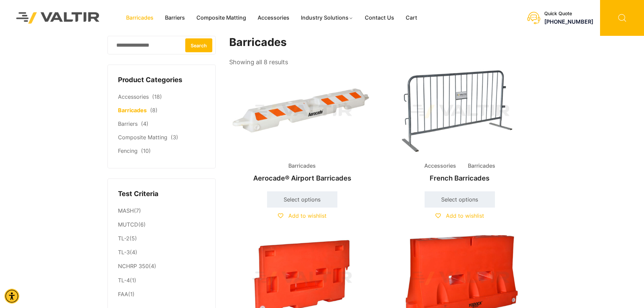  Describe the element at coordinates (302, 126) in the screenshot. I see `a: BarricadesAerocade® Airport Barricades` at that location.